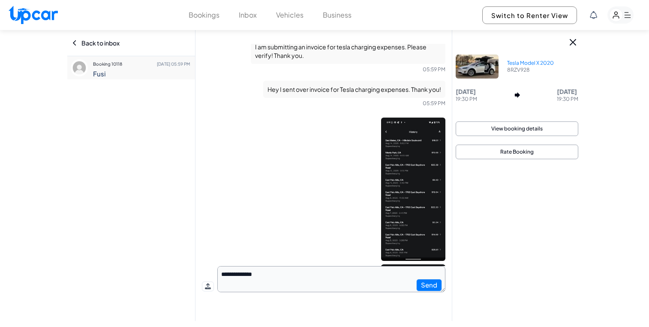  I want to click on button: Bookings, so click(204, 15).